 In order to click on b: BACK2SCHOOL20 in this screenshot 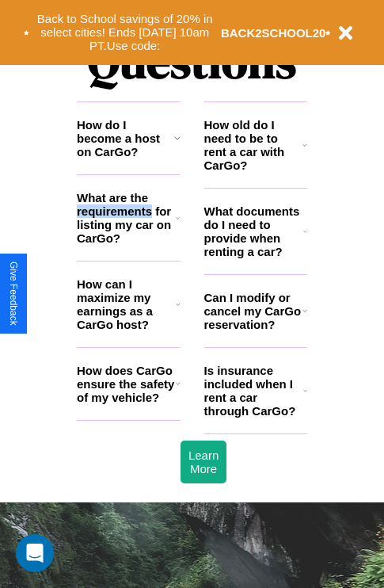, I will do `click(273, 32)`.